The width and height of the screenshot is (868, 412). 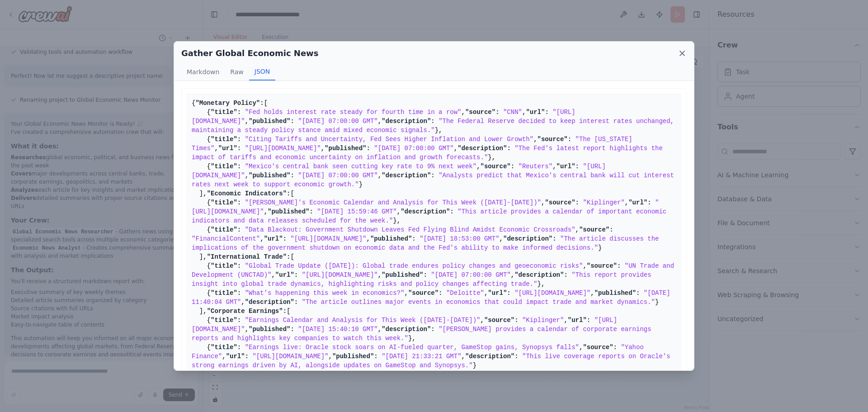 What do you see at coordinates (361, 167) in the screenshot?
I see `span: "Mexico's central bank seen cutting key rate to 9% next week"` at bounding box center [361, 167].